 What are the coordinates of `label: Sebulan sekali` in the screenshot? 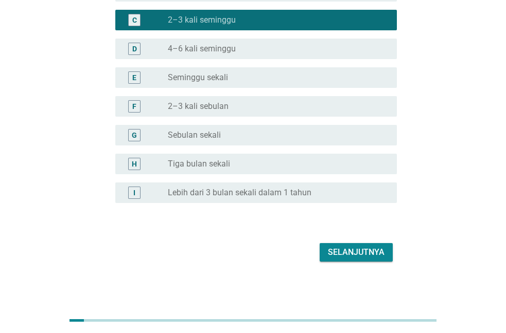 It's located at (194, 135).